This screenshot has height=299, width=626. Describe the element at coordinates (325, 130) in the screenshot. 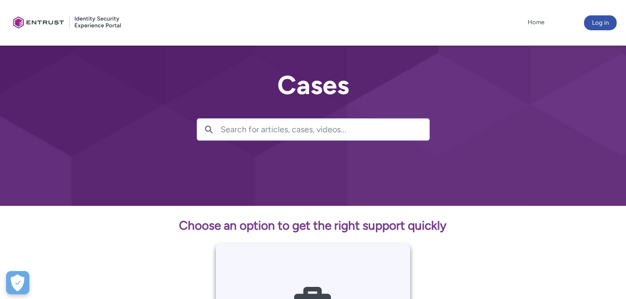

I see `input: Search for articles, cases, videos...` at that location.